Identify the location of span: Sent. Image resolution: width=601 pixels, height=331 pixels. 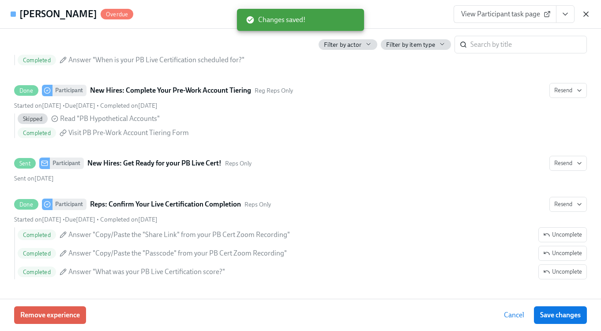
(25, 163).